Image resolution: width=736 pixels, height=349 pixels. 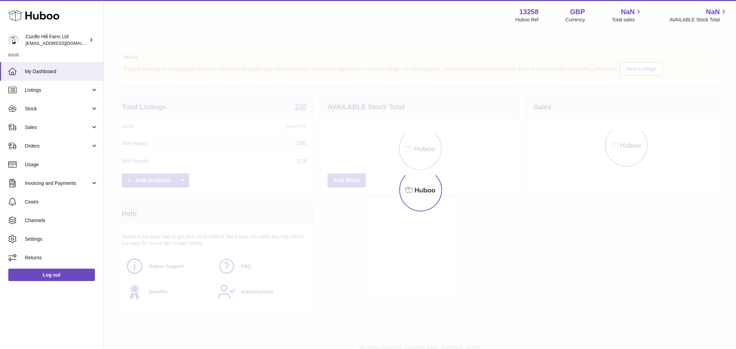 I want to click on span: AVAILABLE Stock Total, so click(x=699, y=20).